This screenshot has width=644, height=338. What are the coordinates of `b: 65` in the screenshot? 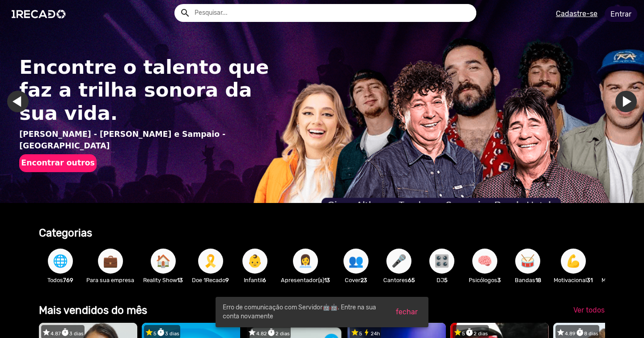 It's located at (411, 280).